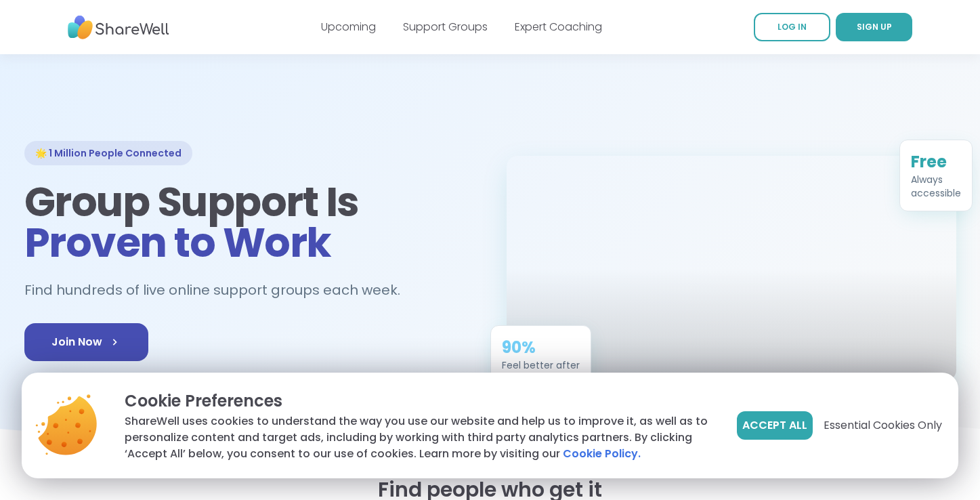 The width and height of the screenshot is (980, 500). Describe the element at coordinates (874, 26) in the screenshot. I see `span: SIGN UP` at that location.